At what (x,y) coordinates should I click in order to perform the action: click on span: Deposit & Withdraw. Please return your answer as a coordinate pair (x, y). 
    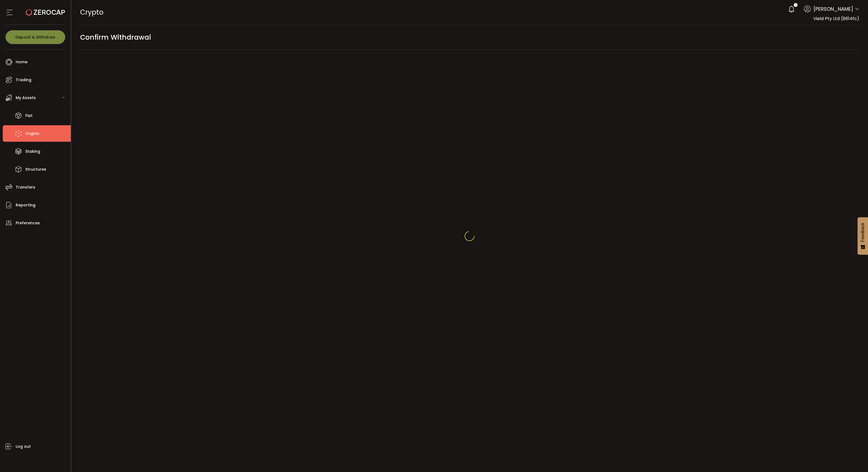
    Looking at the image, I should click on (35, 37).